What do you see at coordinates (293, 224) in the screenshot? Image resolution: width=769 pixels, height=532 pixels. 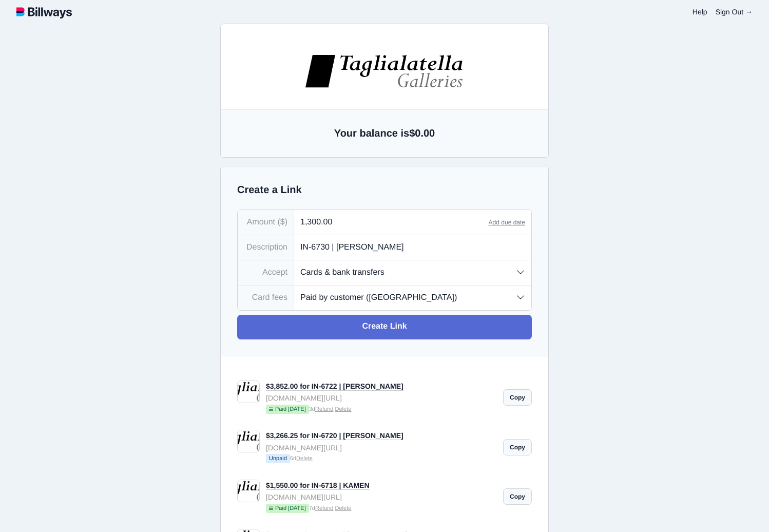 I see `a: Google Pay` at bounding box center [293, 224].